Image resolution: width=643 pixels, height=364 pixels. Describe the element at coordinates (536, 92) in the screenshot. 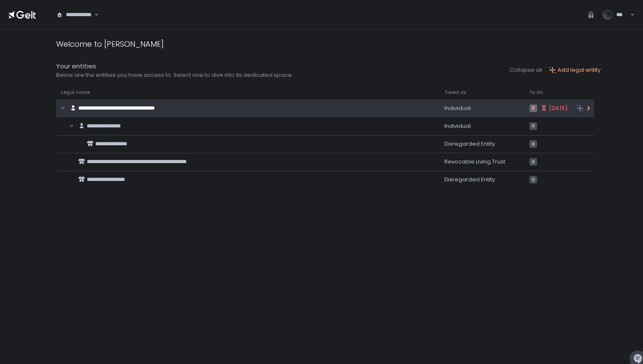

I see `span: To do` at that location.